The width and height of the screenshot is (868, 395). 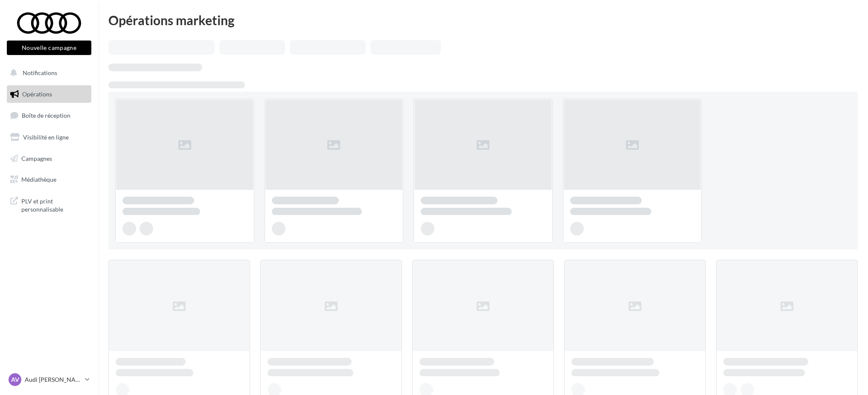 I want to click on span: Médiathèque, so click(x=39, y=179).